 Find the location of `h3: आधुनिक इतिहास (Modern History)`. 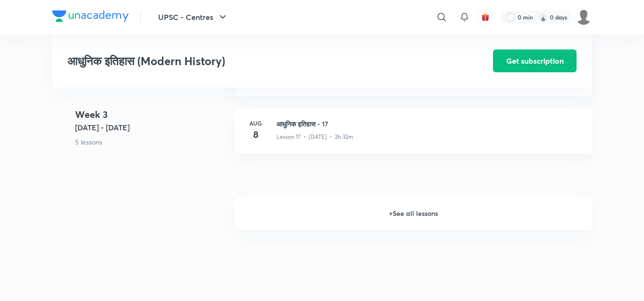

h3: आधुनिक इतिहास (Modern History) is located at coordinates (253, 61).